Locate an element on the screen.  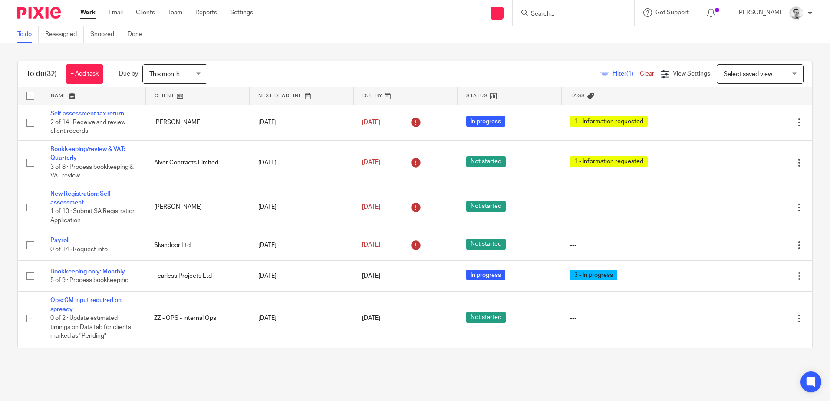
span: (1) is located at coordinates (630, 74).